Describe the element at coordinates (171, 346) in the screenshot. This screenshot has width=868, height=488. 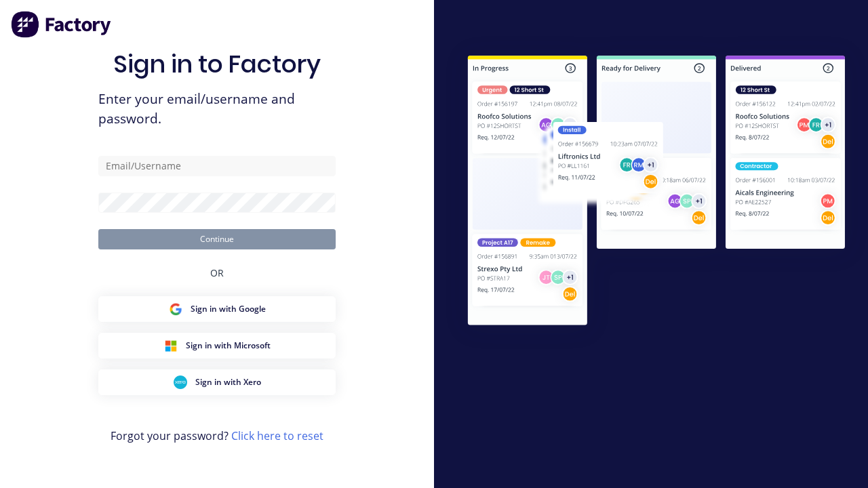
I see `img: Microsoft Sign in` at that location.